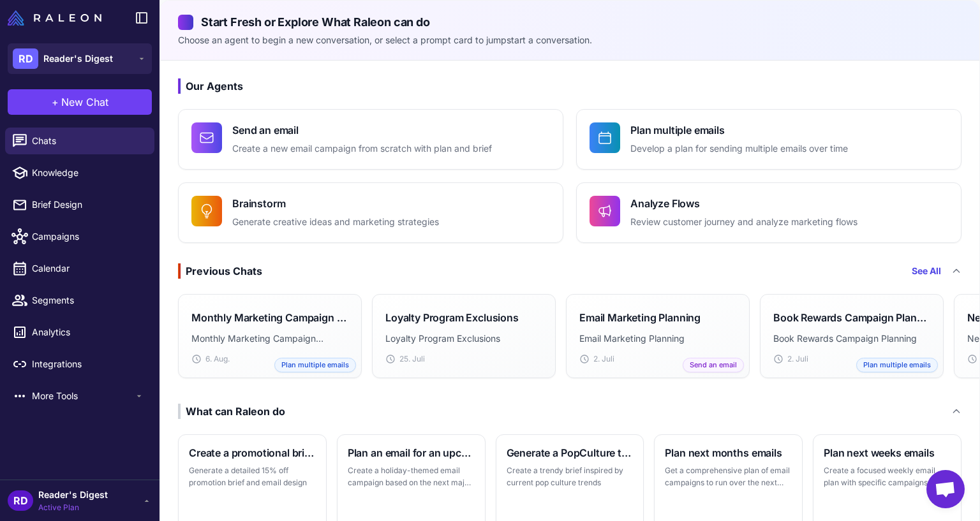 The image size is (980, 521). Describe the element at coordinates (88, 301) in the screenshot. I see `span: Segments` at that location.